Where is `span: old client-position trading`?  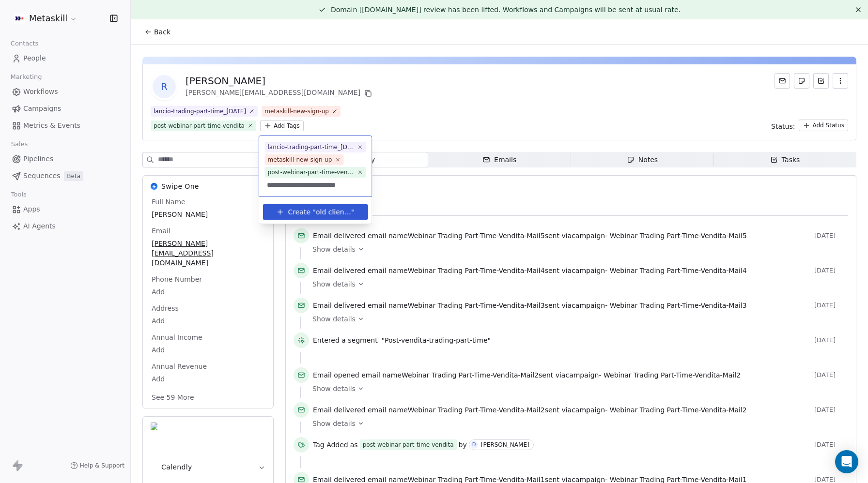 span: old client-position trading is located at coordinates (333, 212).